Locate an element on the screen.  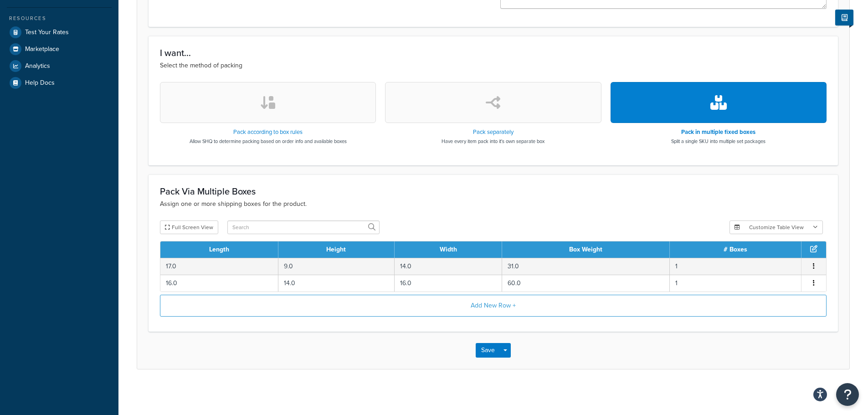
th: Height is located at coordinates (337, 250).